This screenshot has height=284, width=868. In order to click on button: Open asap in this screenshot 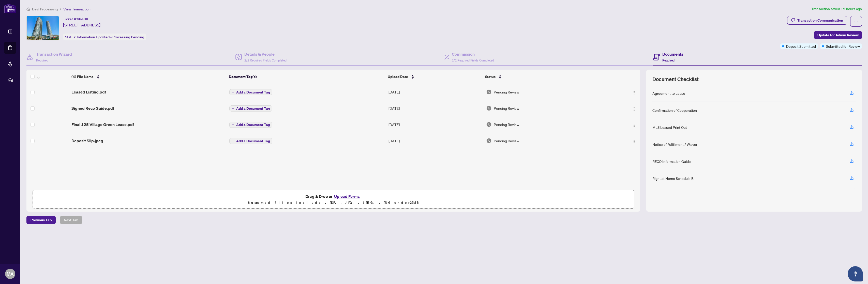, I will do `click(855, 273)`.